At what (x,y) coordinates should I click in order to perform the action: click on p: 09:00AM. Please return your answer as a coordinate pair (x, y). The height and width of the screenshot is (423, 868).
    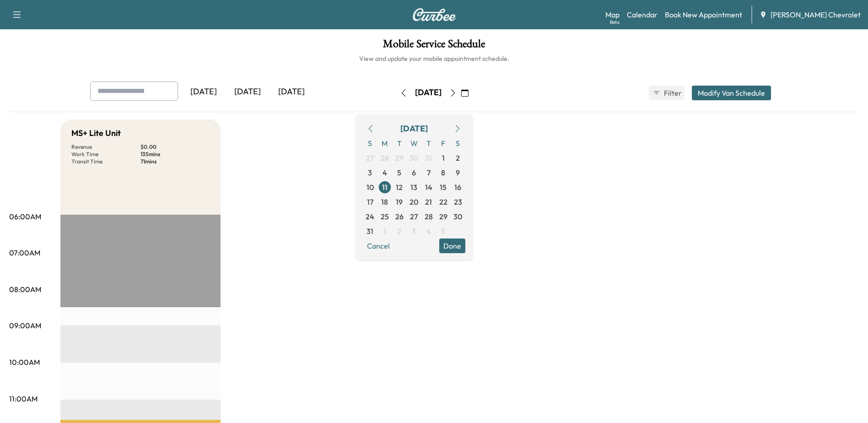
    Looking at the image, I should click on (25, 325).